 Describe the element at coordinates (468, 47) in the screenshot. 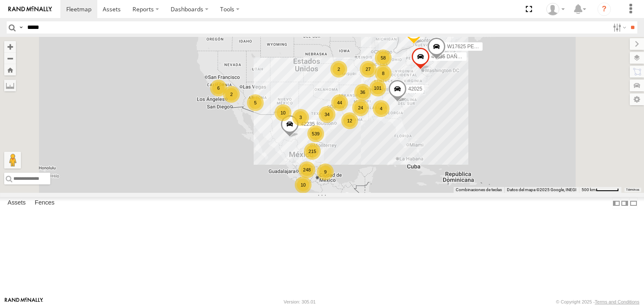

I see `span: W17625 PERDIDO` at that location.